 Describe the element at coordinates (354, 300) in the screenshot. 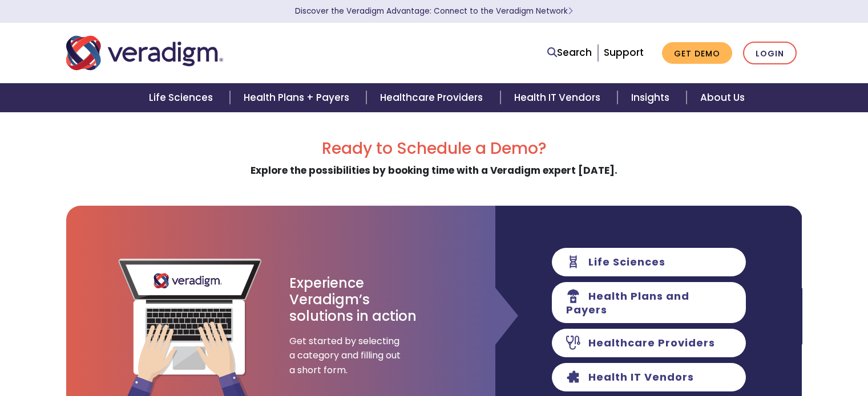

I see `h3: Experience Veradigm’s solutions in action` at that location.